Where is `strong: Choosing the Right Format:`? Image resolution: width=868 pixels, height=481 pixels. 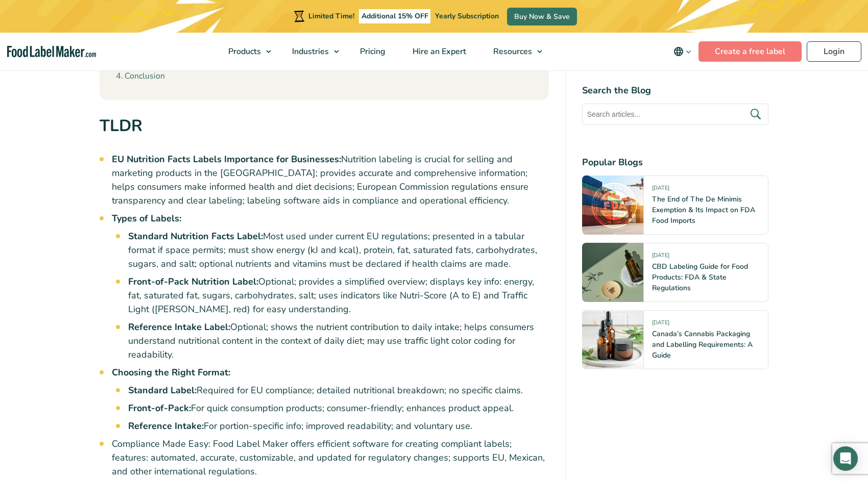 strong: Choosing the Right Format: is located at coordinates (171, 372).